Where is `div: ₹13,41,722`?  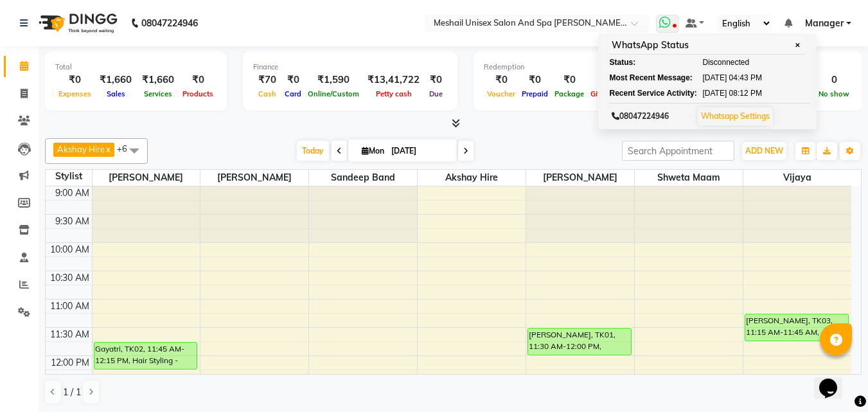
div: ₹13,41,722 is located at coordinates (393, 80).